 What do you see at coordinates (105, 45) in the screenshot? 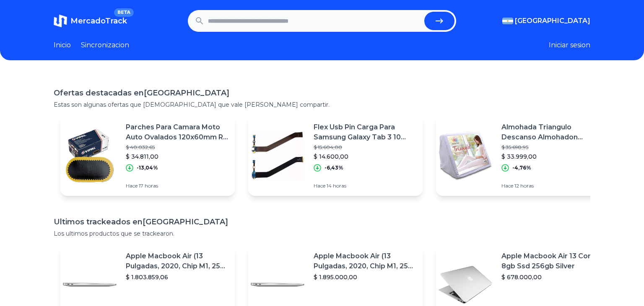
I see `a: Sincronizacion` at bounding box center [105, 45].